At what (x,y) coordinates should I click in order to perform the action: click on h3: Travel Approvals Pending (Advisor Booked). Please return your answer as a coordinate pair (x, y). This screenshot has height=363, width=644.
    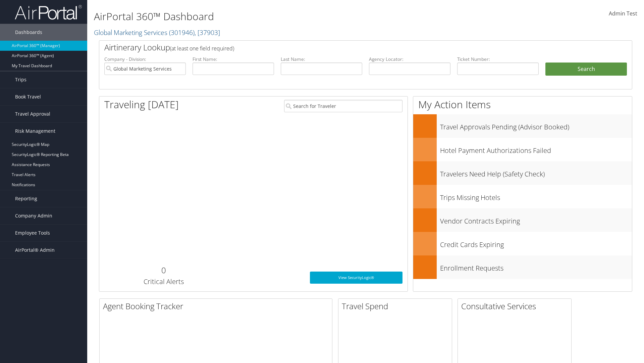
    Looking at the image, I should click on (536, 125).